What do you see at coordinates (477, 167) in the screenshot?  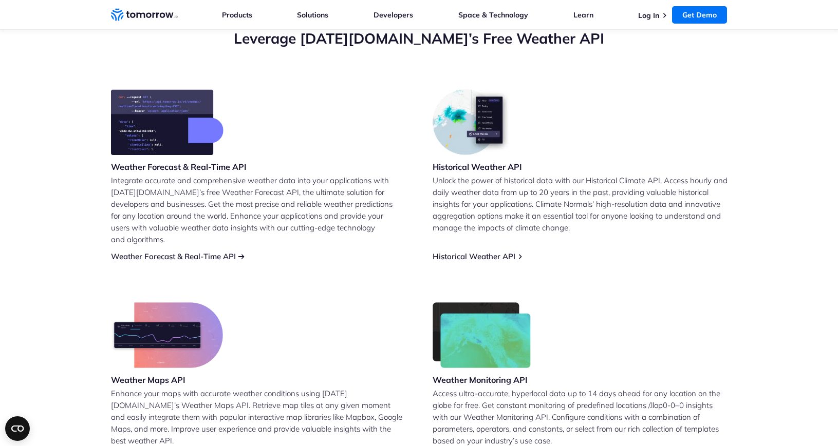 I see `h3: Historical Weather API` at bounding box center [477, 167].